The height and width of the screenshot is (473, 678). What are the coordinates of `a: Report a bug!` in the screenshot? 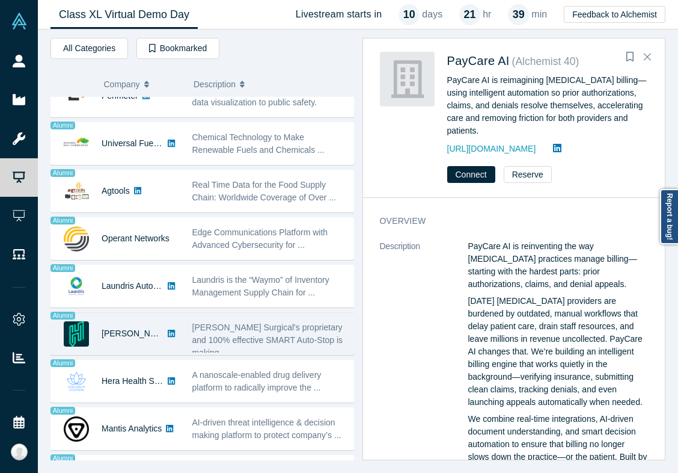 It's located at (669, 216).